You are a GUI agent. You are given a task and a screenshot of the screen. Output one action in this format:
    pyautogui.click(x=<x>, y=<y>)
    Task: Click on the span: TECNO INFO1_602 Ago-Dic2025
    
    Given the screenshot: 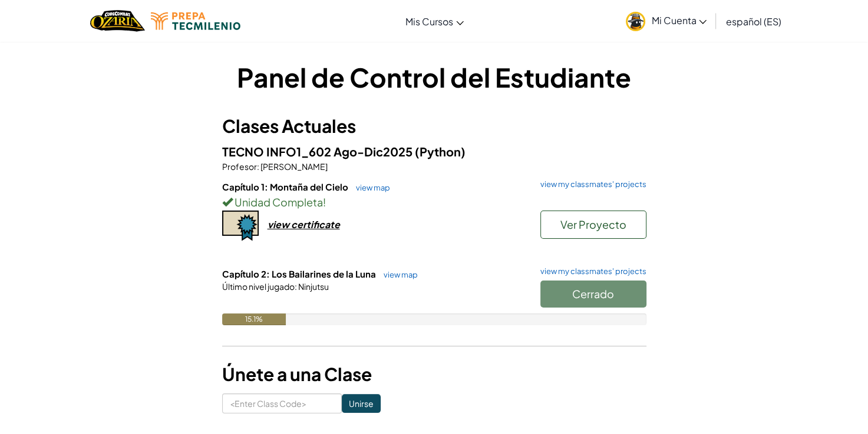 What is the action you would take?
    pyautogui.click(x=318, y=152)
    